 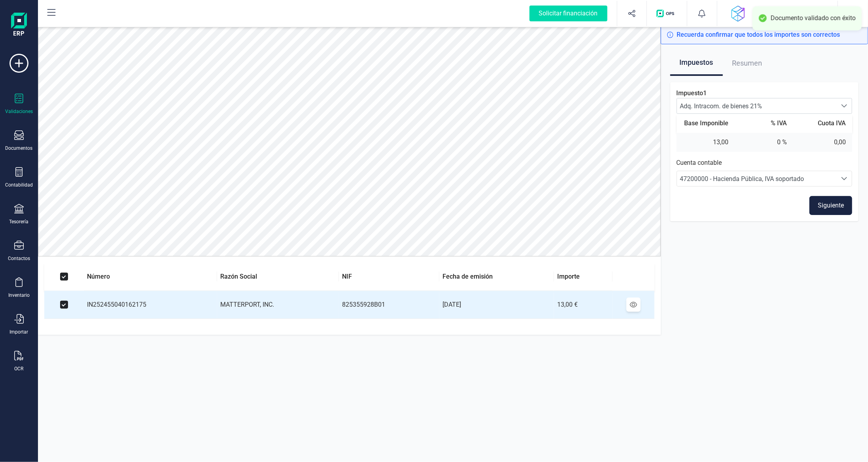 What do you see at coordinates (667, 13) in the screenshot?
I see `img: Logo de OPS` at bounding box center [667, 13].